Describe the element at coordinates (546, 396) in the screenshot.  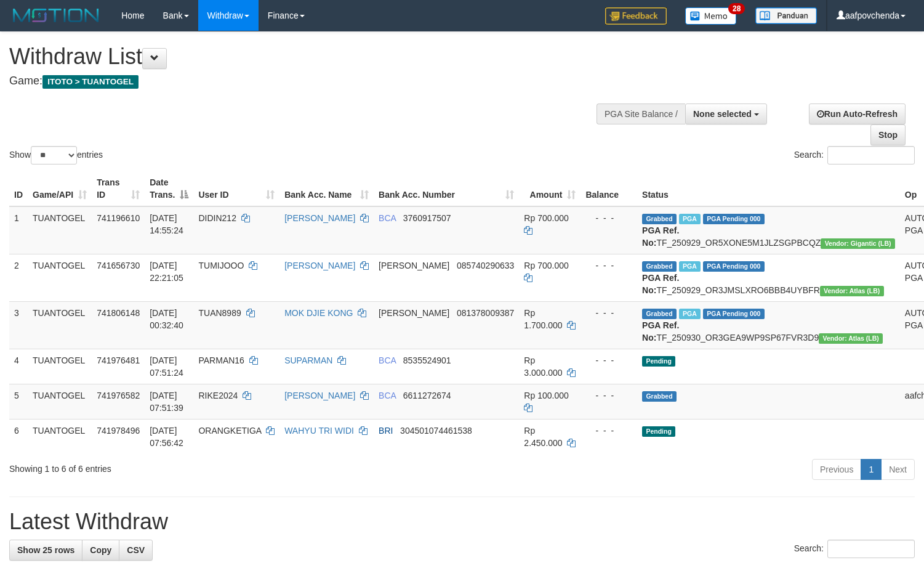
I see `span: Rp 100.000` at that location.